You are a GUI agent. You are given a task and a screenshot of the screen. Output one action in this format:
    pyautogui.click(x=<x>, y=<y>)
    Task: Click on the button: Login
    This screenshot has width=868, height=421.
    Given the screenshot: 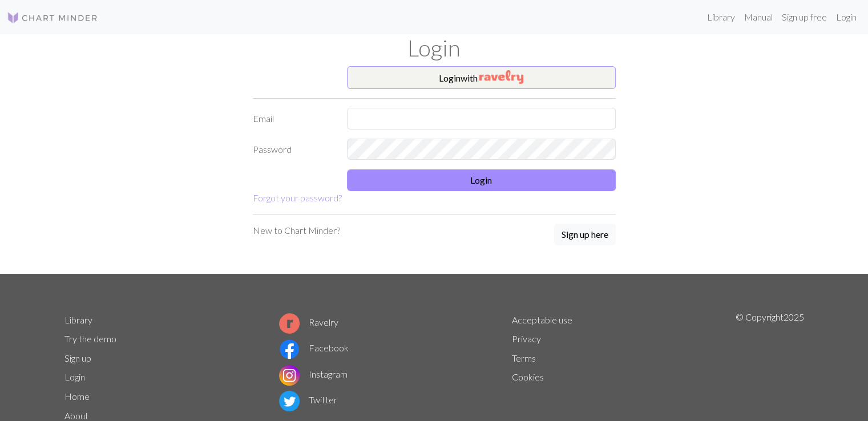 What is the action you would take?
    pyautogui.click(x=481, y=180)
    